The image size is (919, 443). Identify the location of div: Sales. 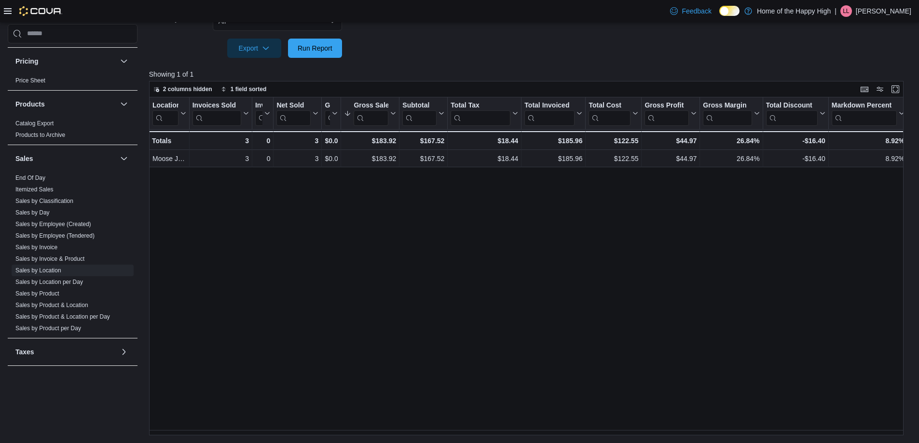
(72, 255).